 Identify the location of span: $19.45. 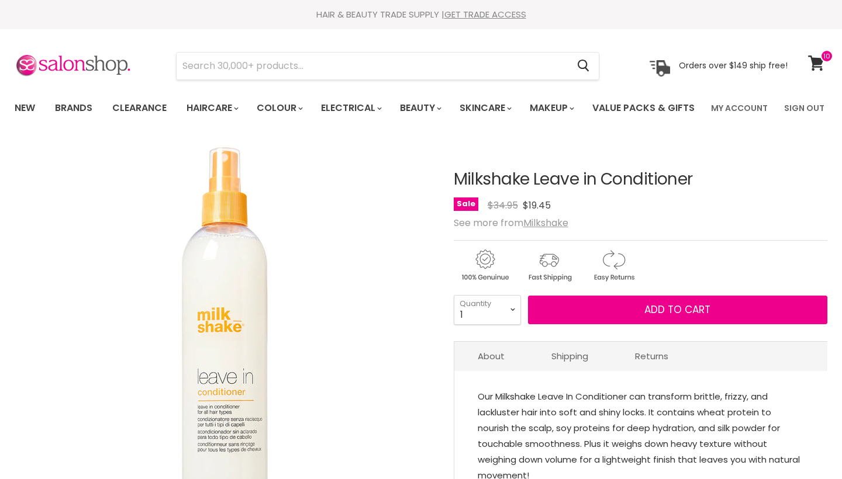
(537, 205).